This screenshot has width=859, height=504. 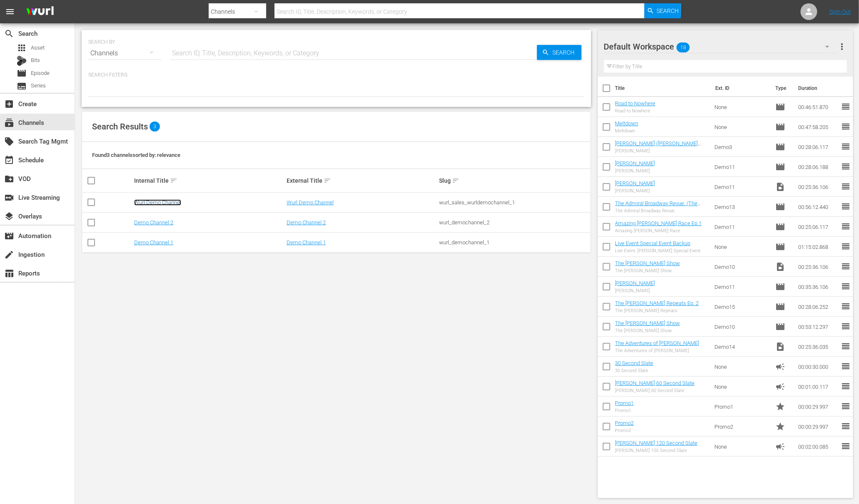 I want to click on button: more_vert, so click(x=842, y=47).